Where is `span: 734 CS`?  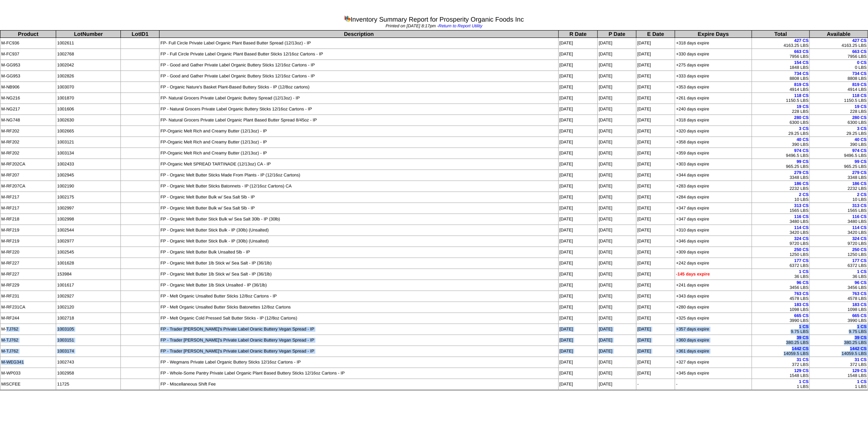
span: 734 CS is located at coordinates (801, 74).